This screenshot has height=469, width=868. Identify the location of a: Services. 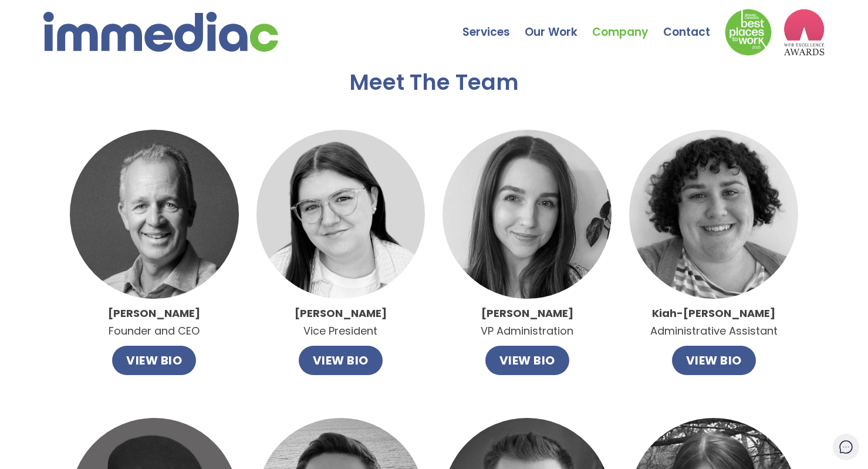
(493, 23).